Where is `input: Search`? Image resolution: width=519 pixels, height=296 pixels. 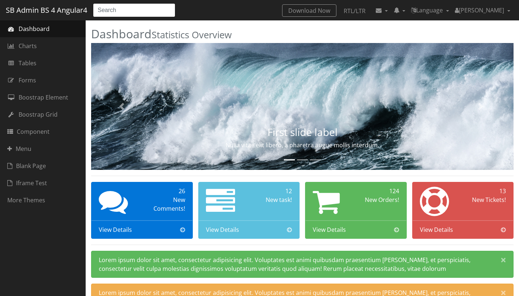 input: Search is located at coordinates (134, 10).